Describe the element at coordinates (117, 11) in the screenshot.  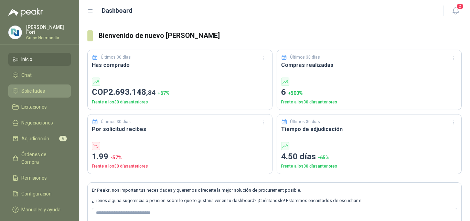
I see `h1: Dashboard` at that location.